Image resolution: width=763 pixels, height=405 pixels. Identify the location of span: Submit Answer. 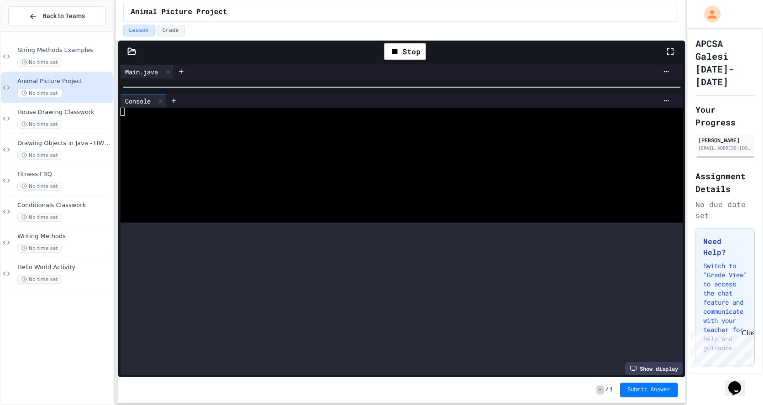
(649, 390).